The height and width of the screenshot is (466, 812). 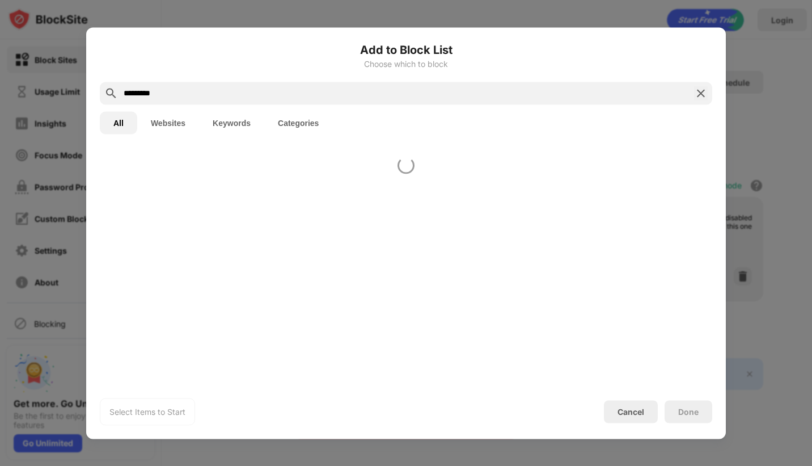 What do you see at coordinates (298, 122) in the screenshot?
I see `button: Categories` at bounding box center [298, 122].